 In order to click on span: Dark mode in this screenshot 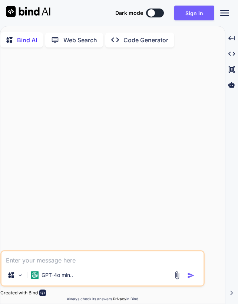, I will do `click(129, 13)`.